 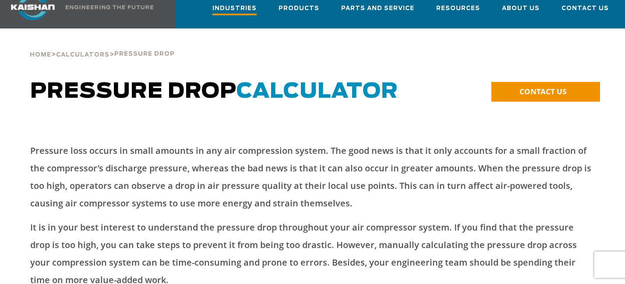 What do you see at coordinates (543, 91) in the screenshot?
I see `span: CONTACT US` at bounding box center [543, 91].